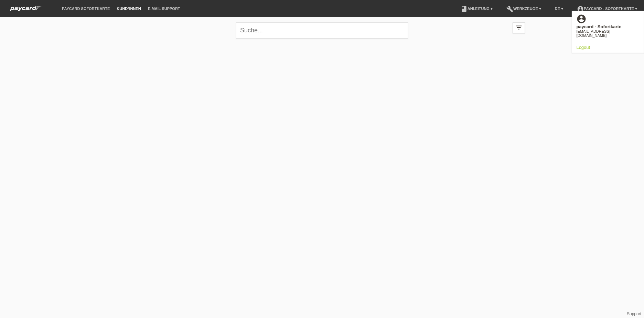 The width and height of the screenshot is (644, 318). Describe the element at coordinates (128, 8) in the screenshot. I see `a: Kund*innen` at that location.